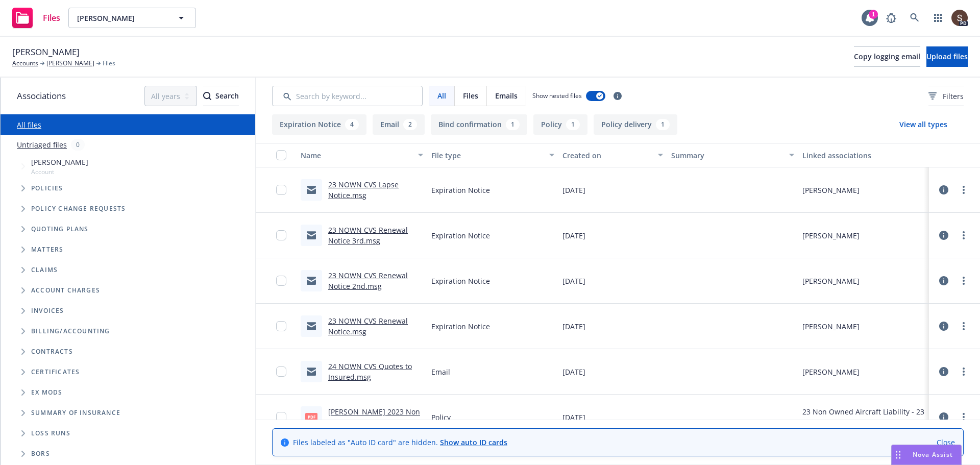 The image size is (980, 465). What do you see at coordinates (76, 413) in the screenshot?
I see `span: Summary of insurance` at bounding box center [76, 413].